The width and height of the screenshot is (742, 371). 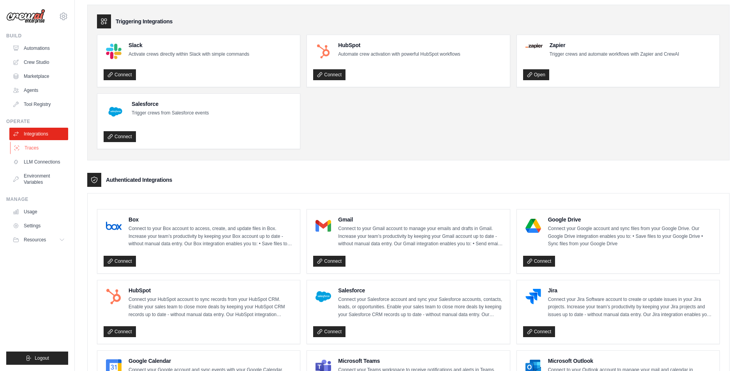 I want to click on a: Usage, so click(x=39, y=212).